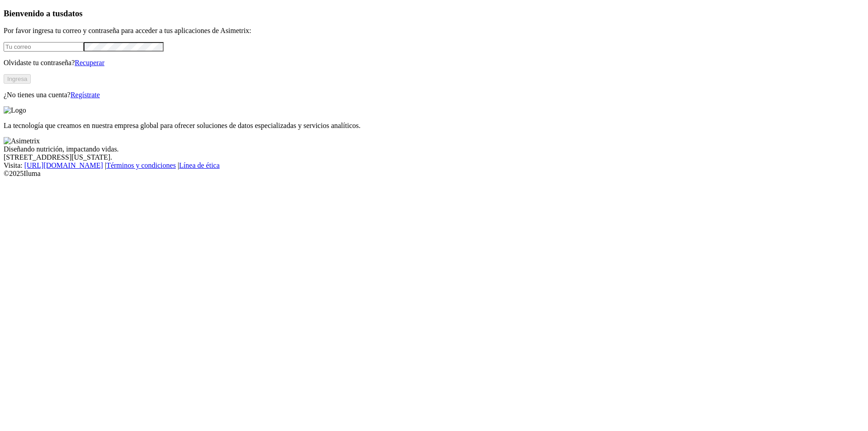  Describe the element at coordinates (73, 13) in the screenshot. I see `span: datos` at that location.